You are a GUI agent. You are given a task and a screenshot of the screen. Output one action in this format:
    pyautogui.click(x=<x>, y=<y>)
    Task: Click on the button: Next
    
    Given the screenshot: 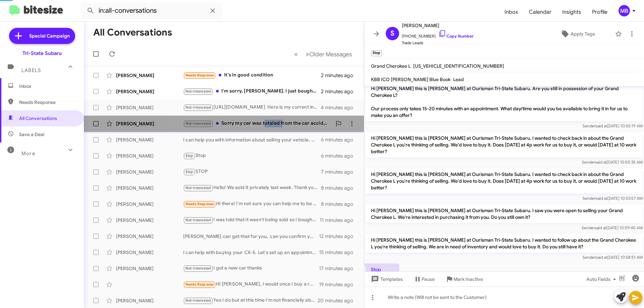 What is the action you would take?
    pyautogui.click(x=329, y=54)
    